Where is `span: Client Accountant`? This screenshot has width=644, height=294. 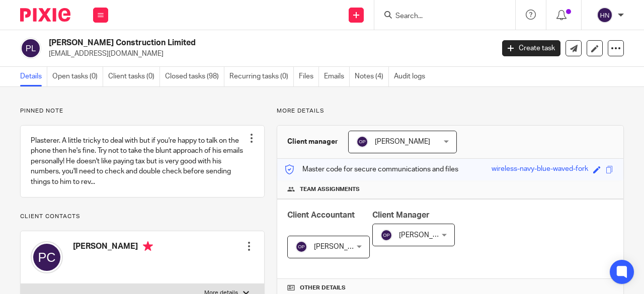 span: Client Accountant is located at coordinates (321, 216).